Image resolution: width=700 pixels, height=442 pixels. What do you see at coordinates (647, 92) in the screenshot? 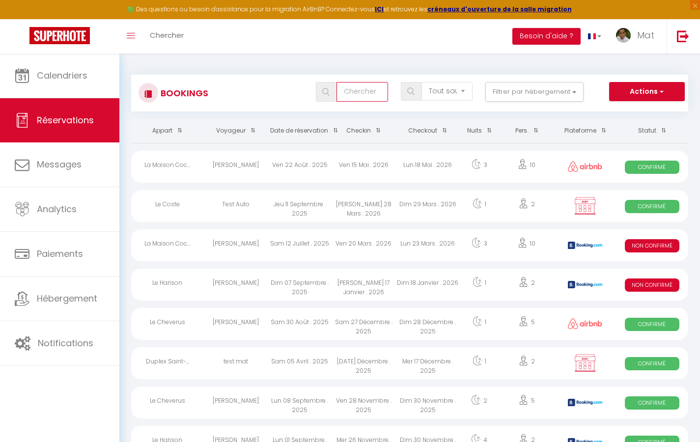
I see `button: Actions` at bounding box center [647, 92].